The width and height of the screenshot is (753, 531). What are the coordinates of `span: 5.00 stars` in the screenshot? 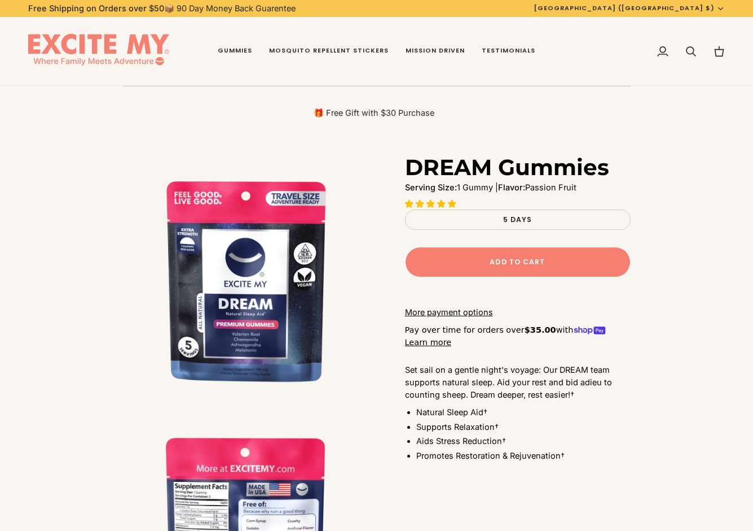 It's located at (432, 203).